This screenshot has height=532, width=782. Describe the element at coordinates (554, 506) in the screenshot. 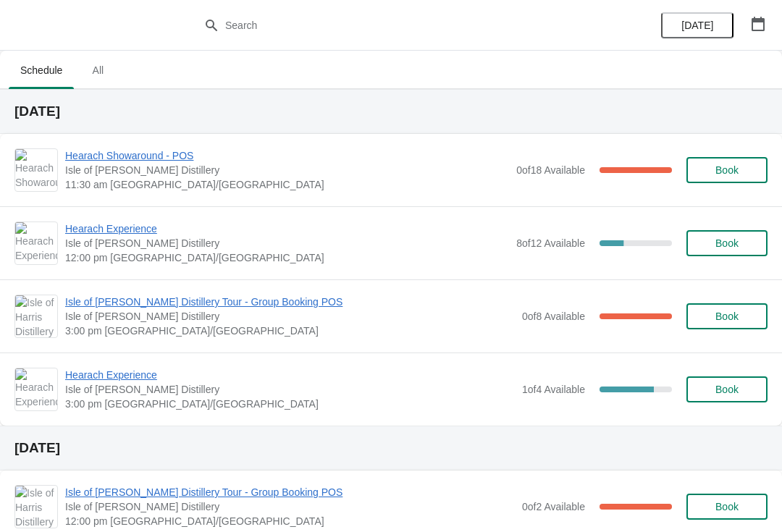

I see `span: 0 of 2 Available` at that location.